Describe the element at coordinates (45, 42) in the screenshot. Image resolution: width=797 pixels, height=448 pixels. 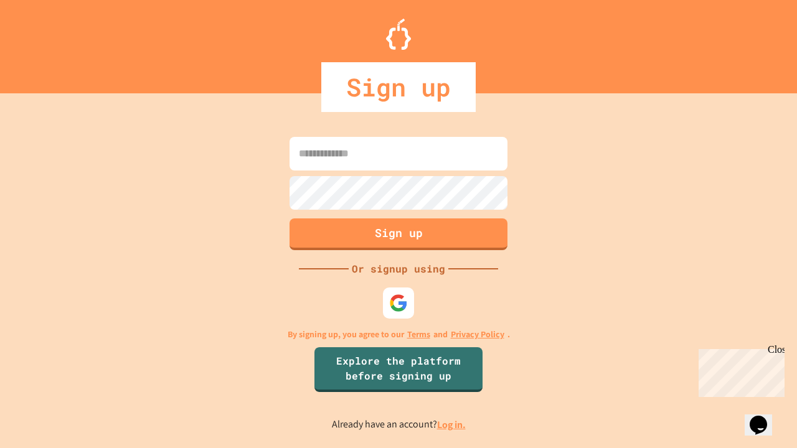
I see `div: Chat with us now!Close` at that location.